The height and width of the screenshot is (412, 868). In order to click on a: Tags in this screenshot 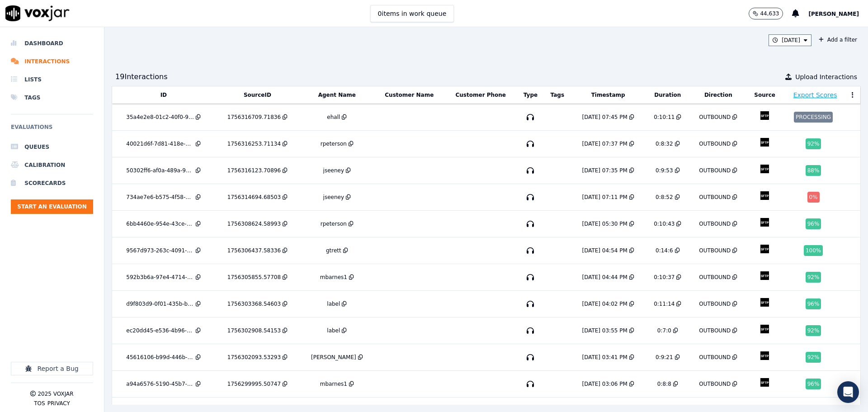, I will do `click(52, 98)`.